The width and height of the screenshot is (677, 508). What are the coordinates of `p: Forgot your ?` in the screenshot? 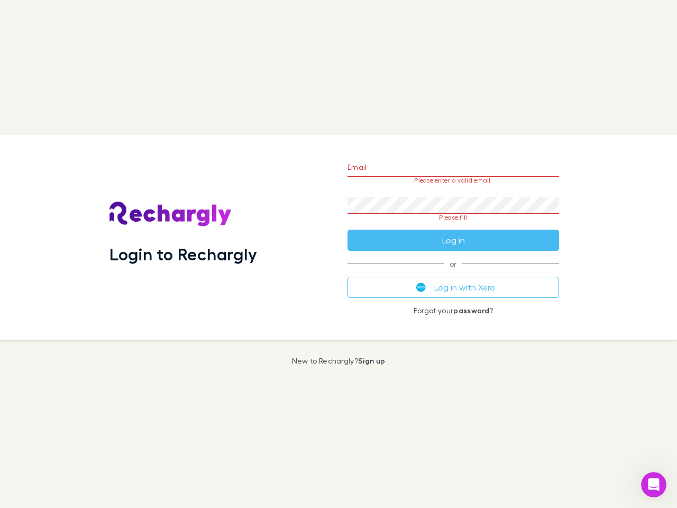 It's located at (454, 311).